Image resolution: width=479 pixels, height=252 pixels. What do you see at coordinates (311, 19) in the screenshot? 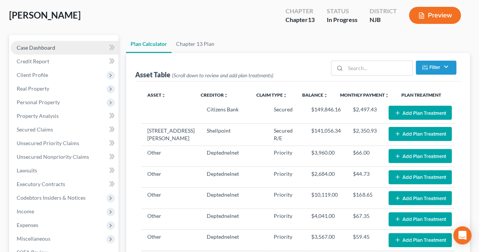
I see `span: 13` at bounding box center [311, 19].